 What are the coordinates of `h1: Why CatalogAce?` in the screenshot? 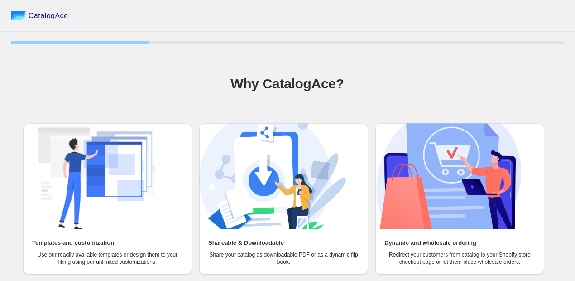 It's located at (287, 84).